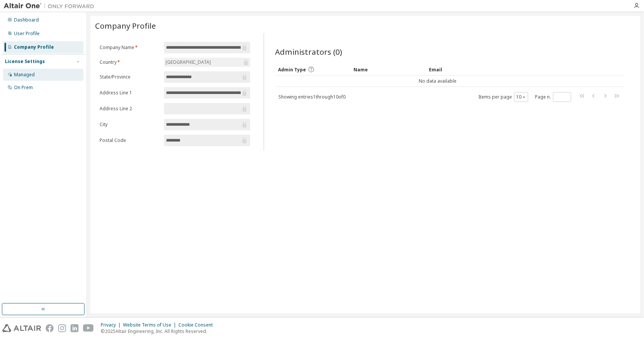 The image size is (644, 339). What do you see at coordinates (111, 325) in the screenshot?
I see `div: Privacy` at bounding box center [111, 325].